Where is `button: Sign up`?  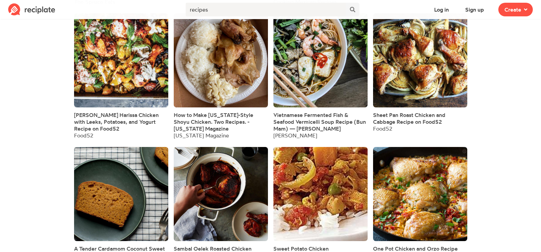
button: Sign up is located at coordinates (475, 10).